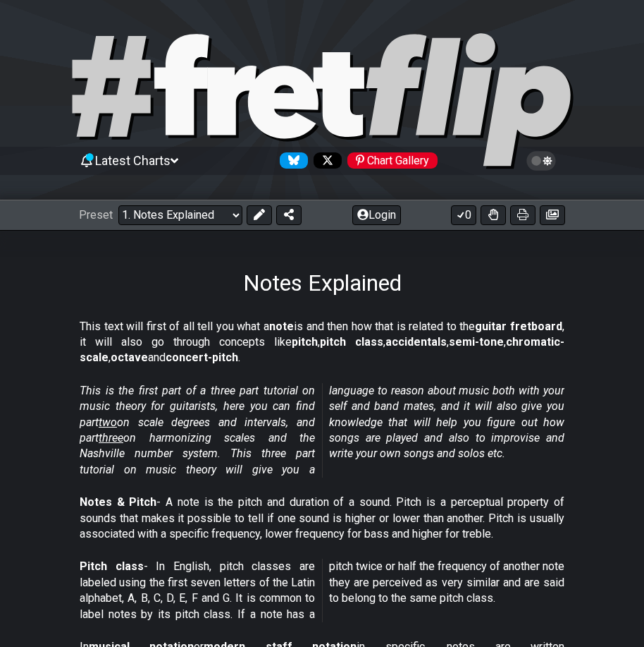 The height and width of the screenshot is (647, 644). Describe the element at coordinates (376, 215) in the screenshot. I see `button: Login` at that location.